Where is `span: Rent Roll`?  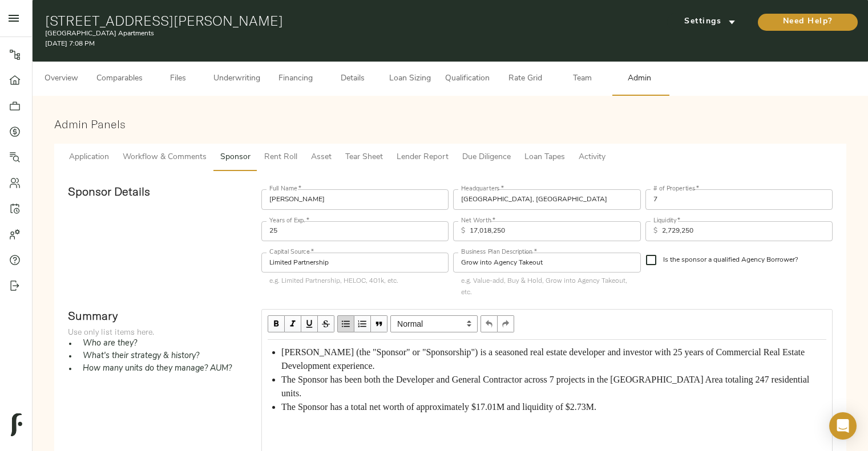
span: Rent Roll is located at coordinates (281, 157).